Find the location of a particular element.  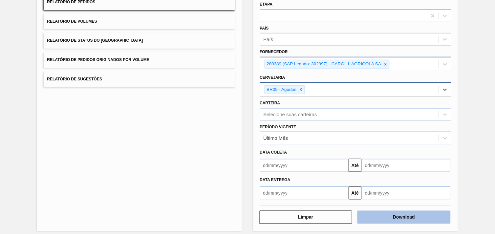

span: Data coleta is located at coordinates (274, 152).